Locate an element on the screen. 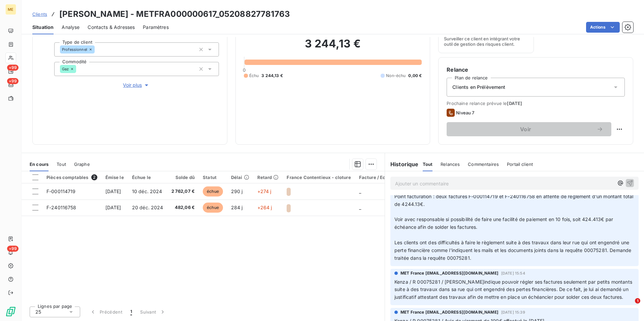  span: Relances is located at coordinates (450, 164).